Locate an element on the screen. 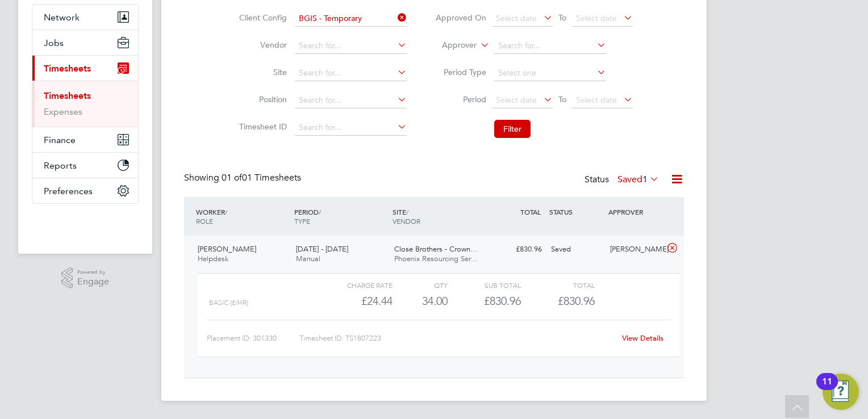 Image resolution: width=868 pixels, height=419 pixels. span: TOTAL is located at coordinates (531, 212).